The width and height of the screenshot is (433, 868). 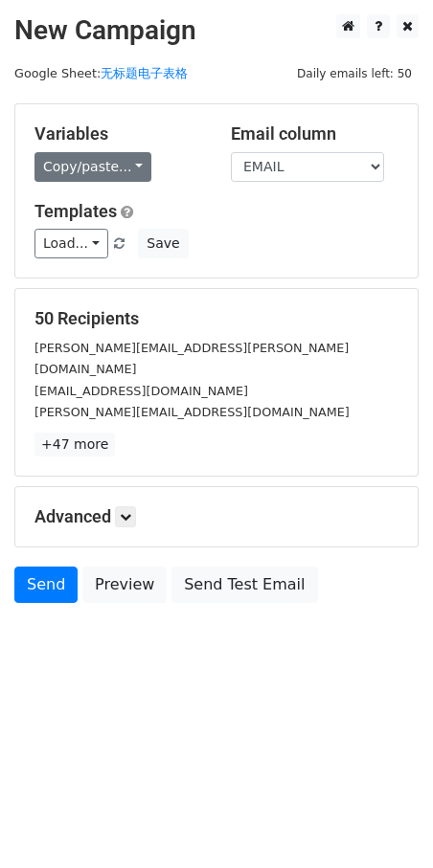 I want to click on a: Templates, so click(x=76, y=211).